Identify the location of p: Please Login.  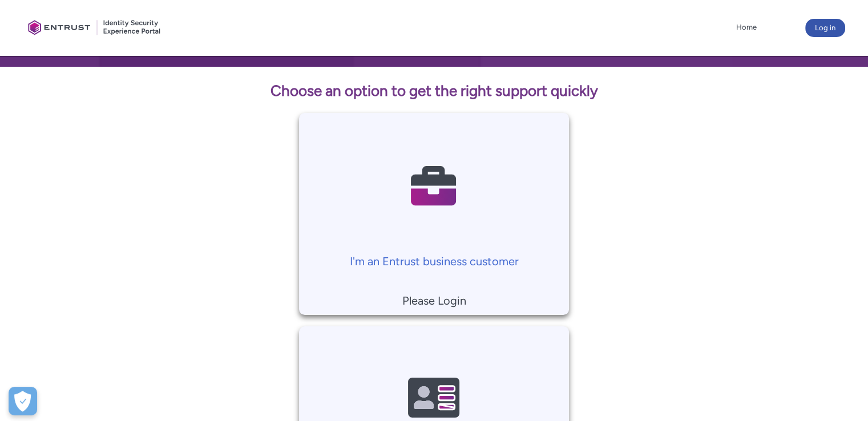
(434, 301).